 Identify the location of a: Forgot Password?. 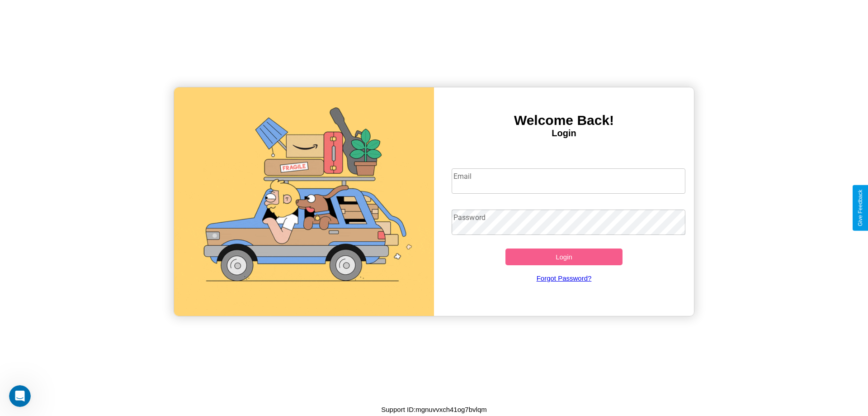
(564, 278).